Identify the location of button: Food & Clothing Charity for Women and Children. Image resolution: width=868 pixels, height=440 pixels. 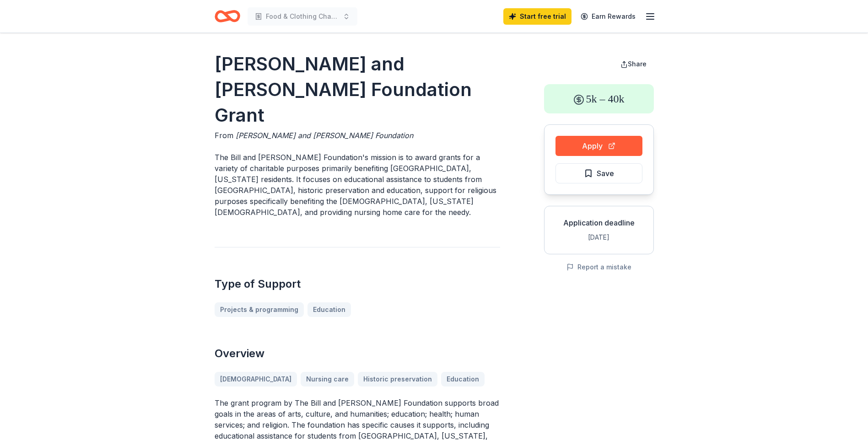
(303, 17).